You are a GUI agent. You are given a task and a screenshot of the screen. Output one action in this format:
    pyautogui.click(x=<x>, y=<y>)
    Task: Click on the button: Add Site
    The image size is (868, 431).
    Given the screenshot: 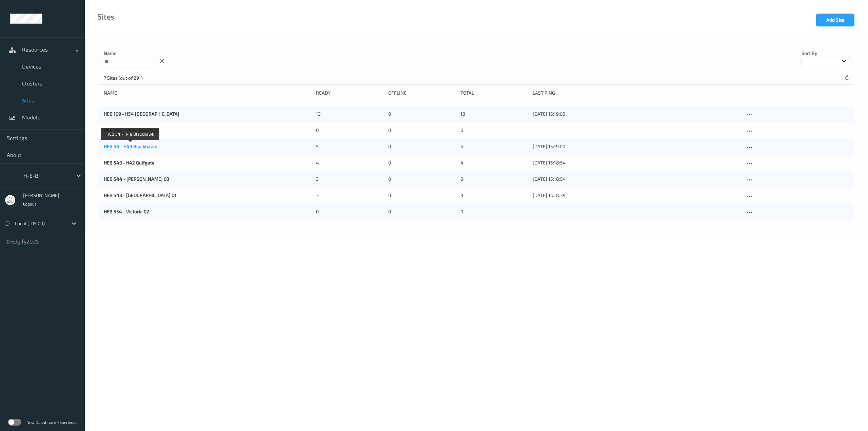 What is the action you would take?
    pyautogui.click(x=836, y=20)
    